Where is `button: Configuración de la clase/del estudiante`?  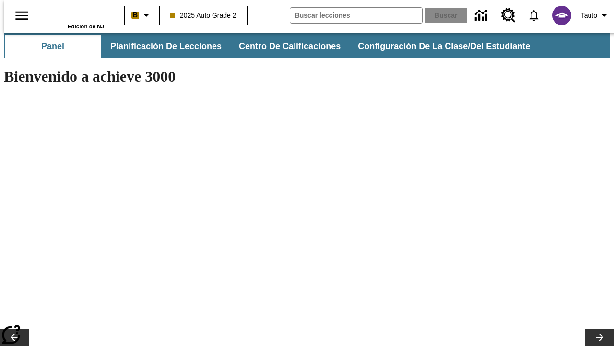
button: Configuración de la clase/del estudiante is located at coordinates (444, 46).